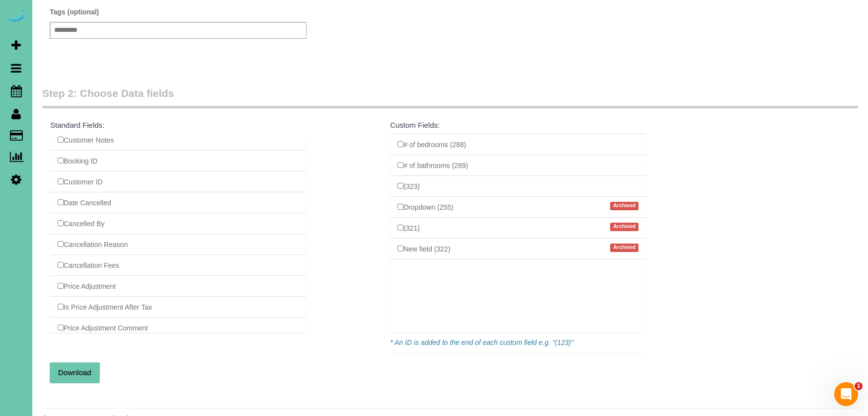  What do you see at coordinates (16, 17) in the screenshot?
I see `img: Automaid Logo` at bounding box center [16, 17].